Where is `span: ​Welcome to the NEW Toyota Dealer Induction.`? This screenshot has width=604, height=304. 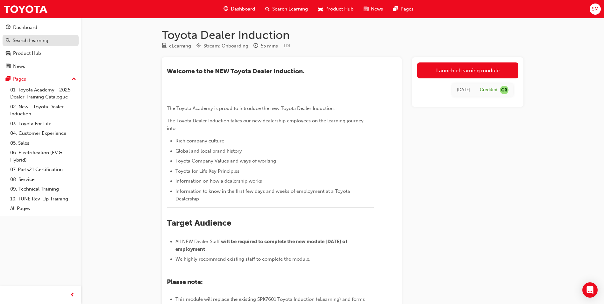 span: ​Welcome to the NEW Toyota Dealer Induction. is located at coordinates (236, 71).